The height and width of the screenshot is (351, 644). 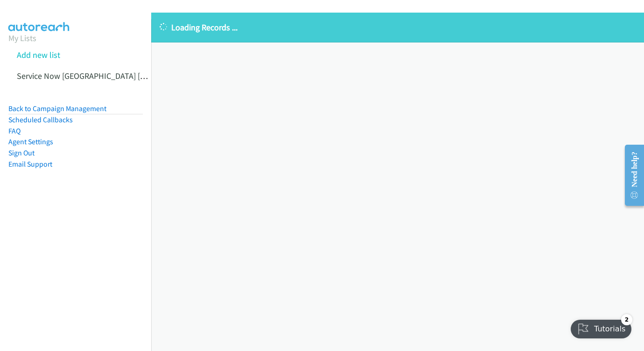 I want to click on button: Checklist, Tutorials, 2 incomplete tasks, so click(x=36, y=19).